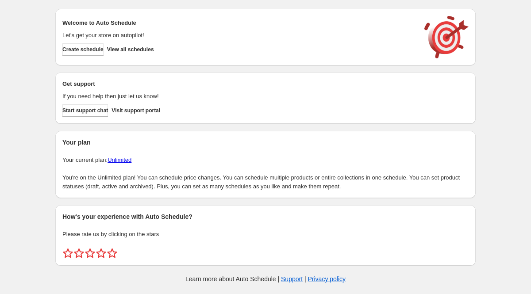  Describe the element at coordinates (292, 279) in the screenshot. I see `a: Support` at that location.